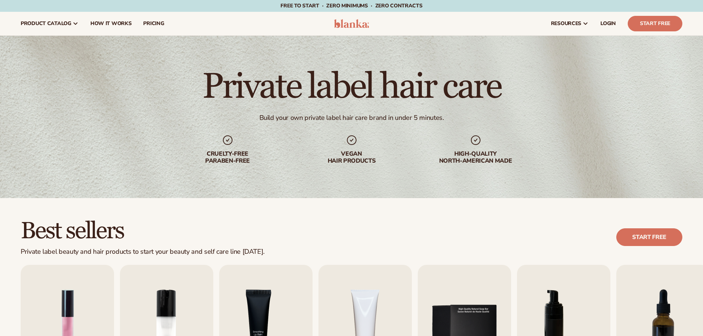  I want to click on span: Free to start · ZERO minimums · ZERO contracts, so click(351, 6).